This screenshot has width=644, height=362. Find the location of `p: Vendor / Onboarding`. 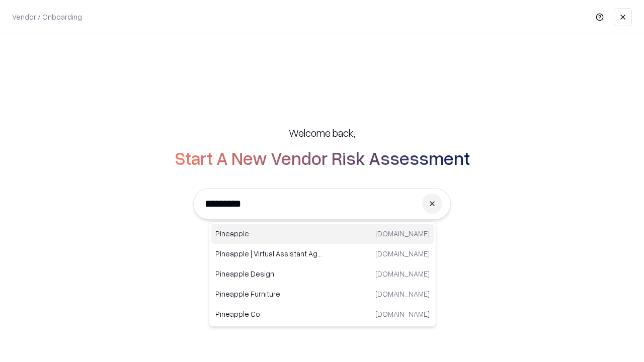

p: Vendor / Onboarding is located at coordinates (47, 16).